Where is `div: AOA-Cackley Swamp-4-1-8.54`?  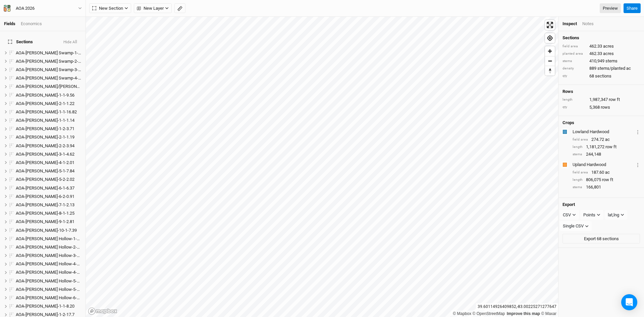
div: AOA-Cackley Swamp-4-1-8.54 is located at coordinates (49, 78).